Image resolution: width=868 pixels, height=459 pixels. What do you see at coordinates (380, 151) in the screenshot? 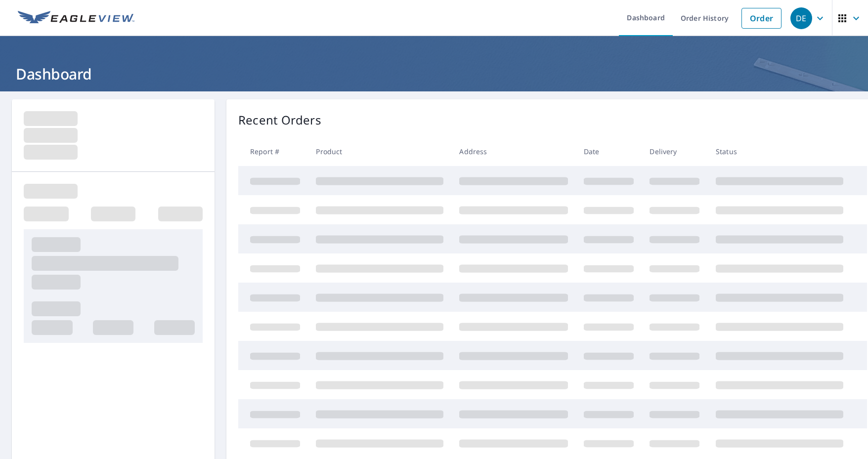
I see `th: Product` at bounding box center [380, 151].